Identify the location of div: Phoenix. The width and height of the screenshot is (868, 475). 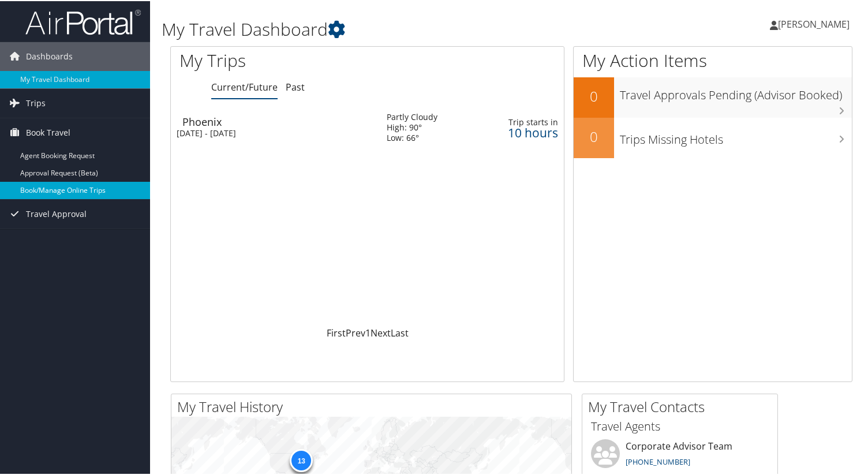
(279, 121).